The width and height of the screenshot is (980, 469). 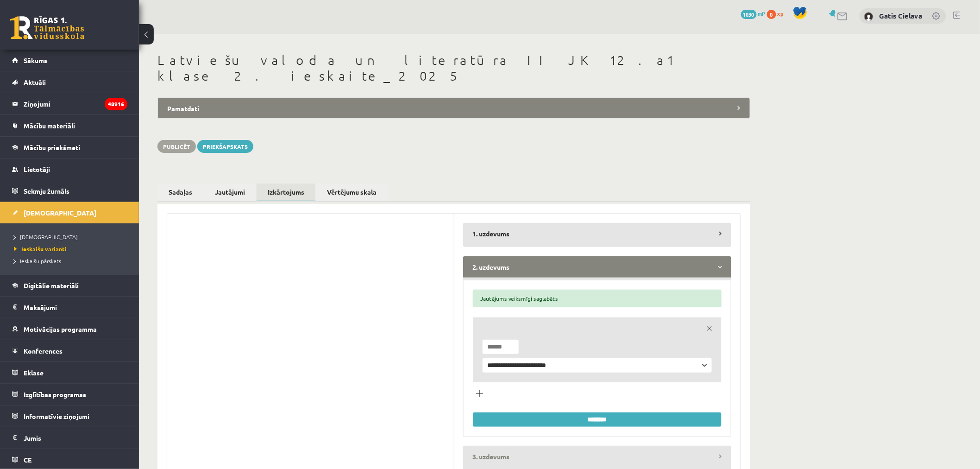 I want to click on span: Izglītības programas, so click(x=55, y=394).